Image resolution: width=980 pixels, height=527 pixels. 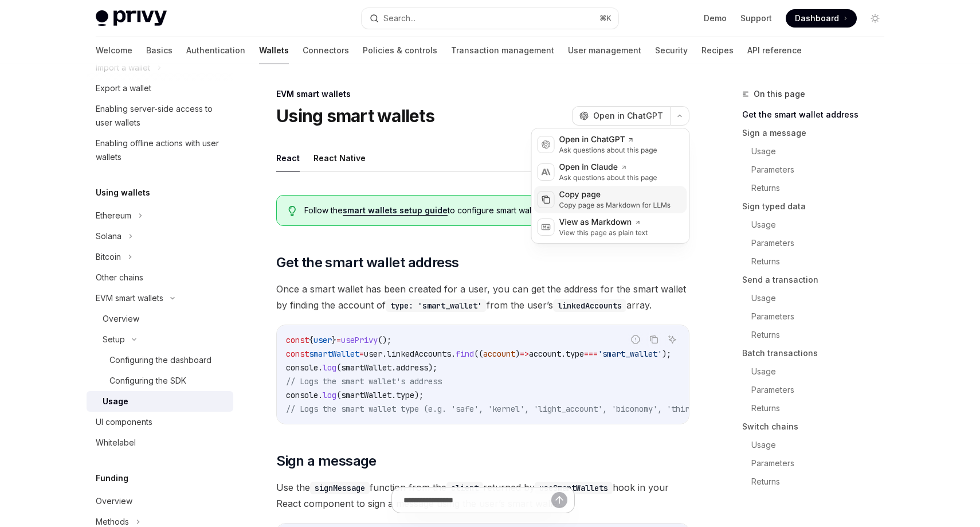 What do you see at coordinates (395, 210) in the screenshot?
I see `a: smart wallets setup guide` at bounding box center [395, 210].